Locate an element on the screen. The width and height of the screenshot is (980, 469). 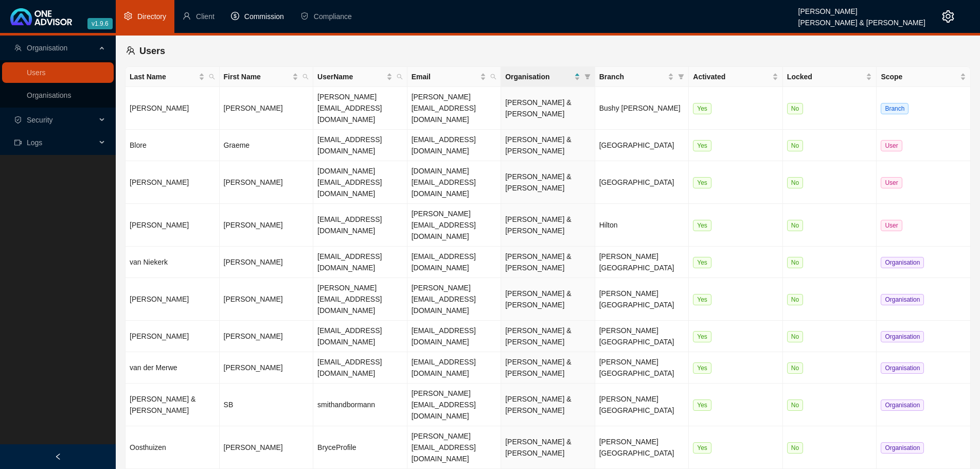
span: First Name is located at coordinates (258, 76).